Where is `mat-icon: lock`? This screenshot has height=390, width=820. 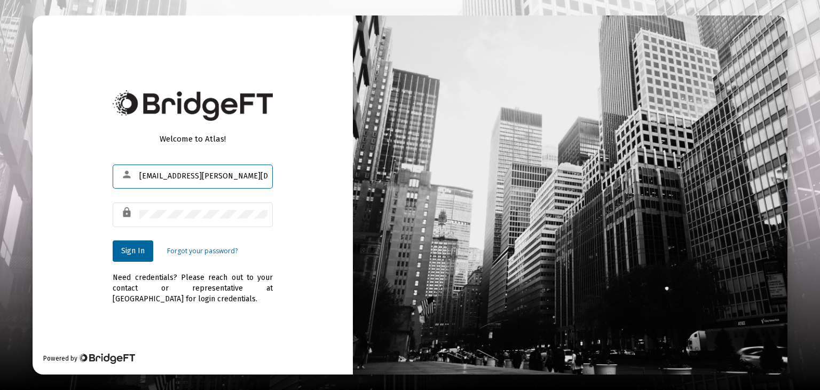 mat-icon: lock is located at coordinates (128, 213).